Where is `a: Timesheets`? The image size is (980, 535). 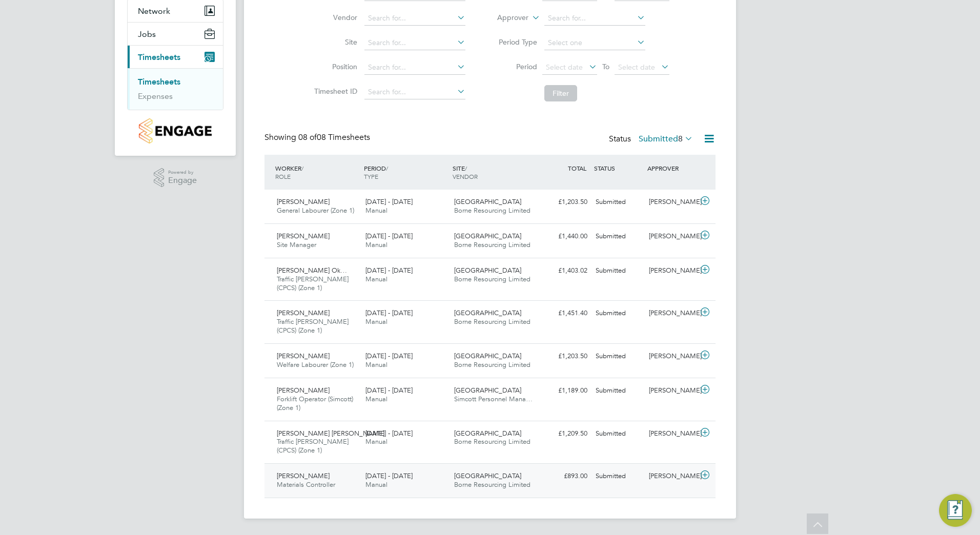 a: Timesheets is located at coordinates (159, 81).